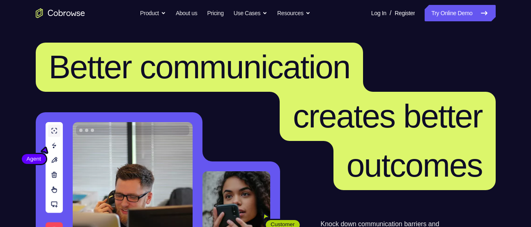 The width and height of the screenshot is (531, 227). What do you see at coordinates (60, 13) in the screenshot?
I see `a: Go to the home page` at bounding box center [60, 13].